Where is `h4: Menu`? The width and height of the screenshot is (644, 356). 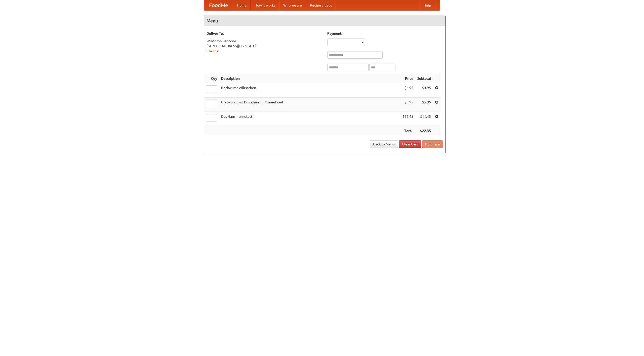
h4: Menu is located at coordinates (325, 21).